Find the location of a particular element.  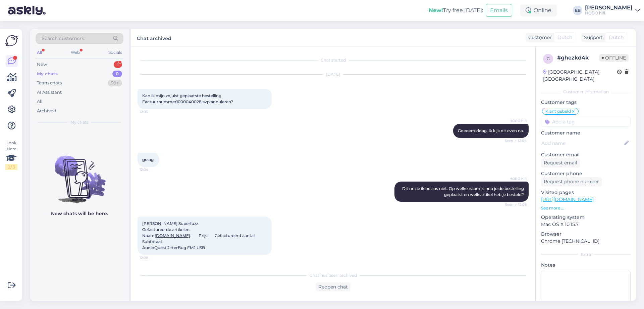

span: Goedemiddag, ik kijk dit even na. is located at coordinates (491, 130).